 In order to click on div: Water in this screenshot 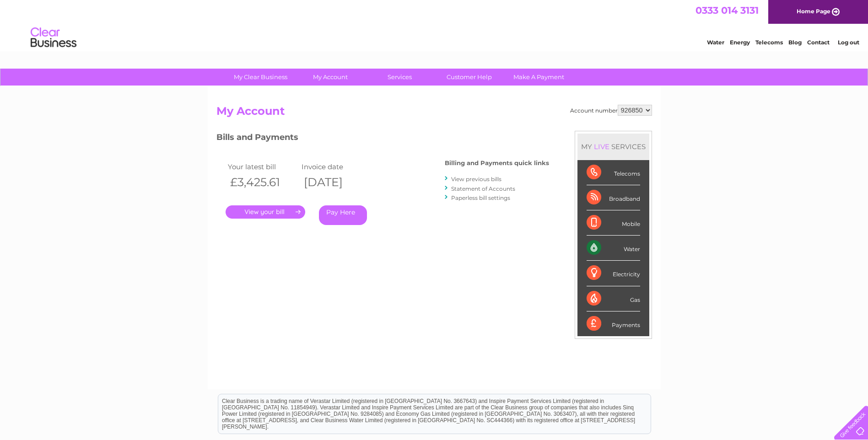, I will do `click(613, 248)`.